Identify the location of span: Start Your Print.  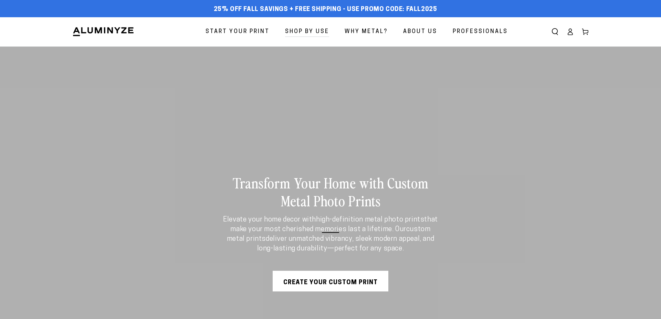
(238, 32).